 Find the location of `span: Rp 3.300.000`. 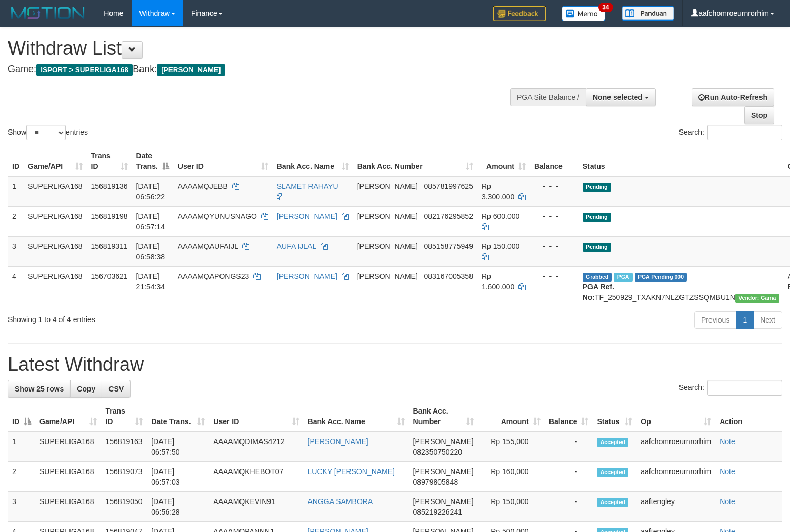

span: Rp 3.300.000 is located at coordinates (498, 191).